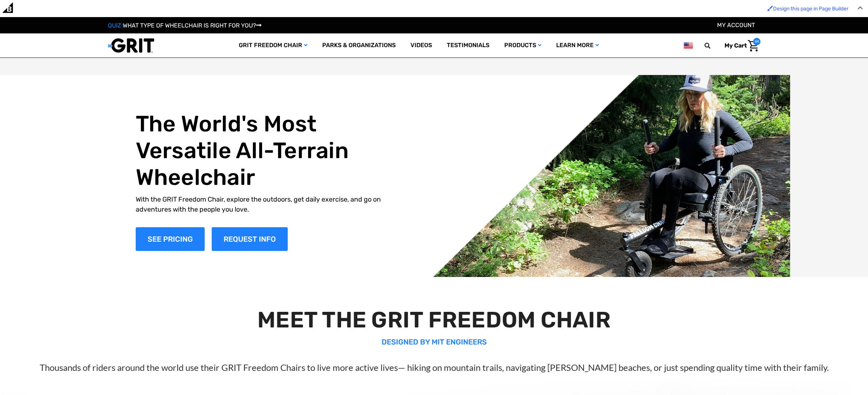 The width and height of the screenshot is (868, 395). I want to click on a: Enabled brush for page builder edit. Design this page in Page Builder, so click(807, 8).